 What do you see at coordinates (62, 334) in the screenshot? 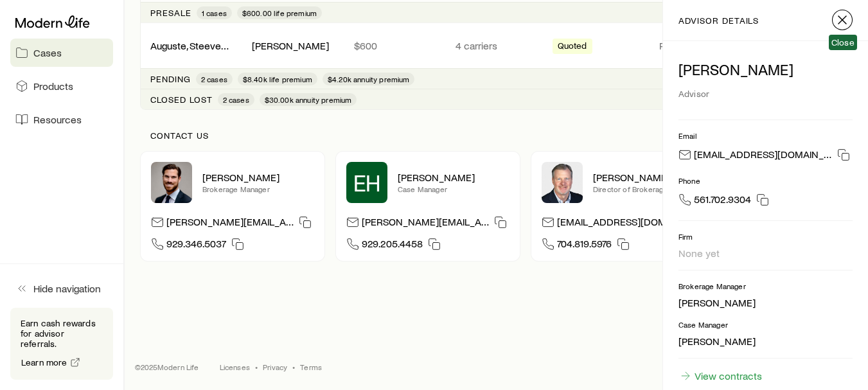
I see `p: Earn cash rewards for advisor referrals.` at bounding box center [62, 334].